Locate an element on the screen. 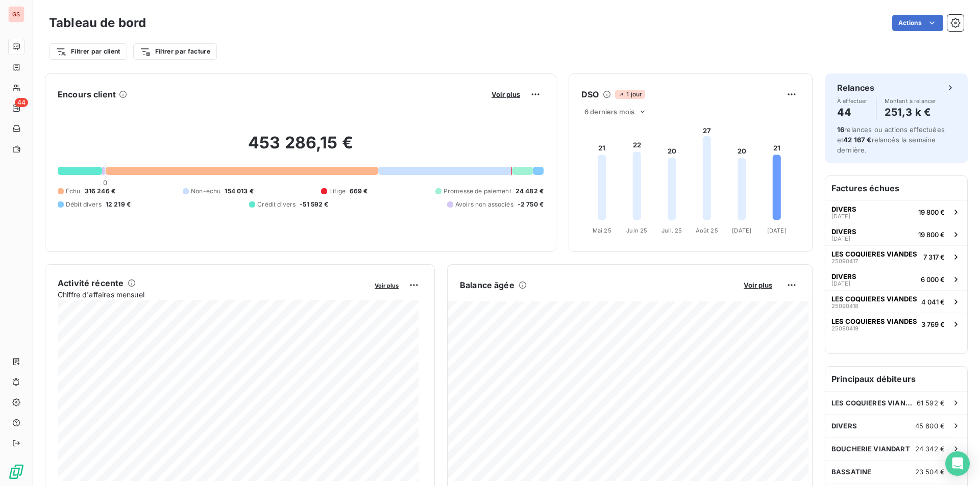 The height and width of the screenshot is (486, 980). span: À effectuer is located at coordinates (852, 101).